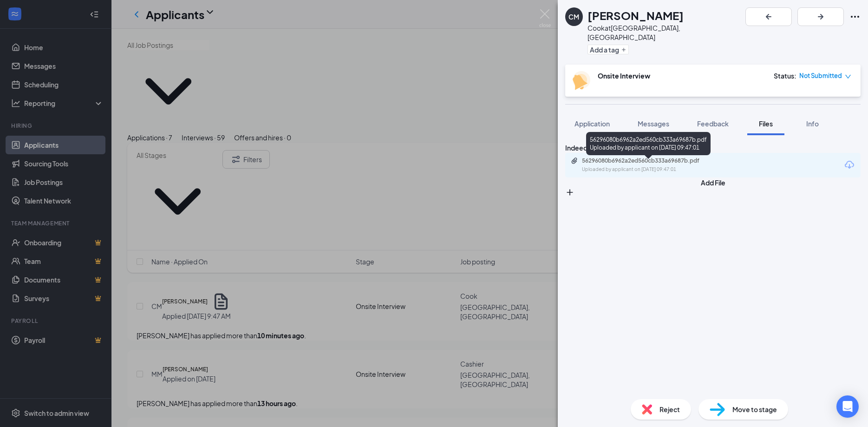 The width and height of the screenshot is (868, 427). Describe the element at coordinates (766, 124) in the screenshot. I see `span: Files` at that location.